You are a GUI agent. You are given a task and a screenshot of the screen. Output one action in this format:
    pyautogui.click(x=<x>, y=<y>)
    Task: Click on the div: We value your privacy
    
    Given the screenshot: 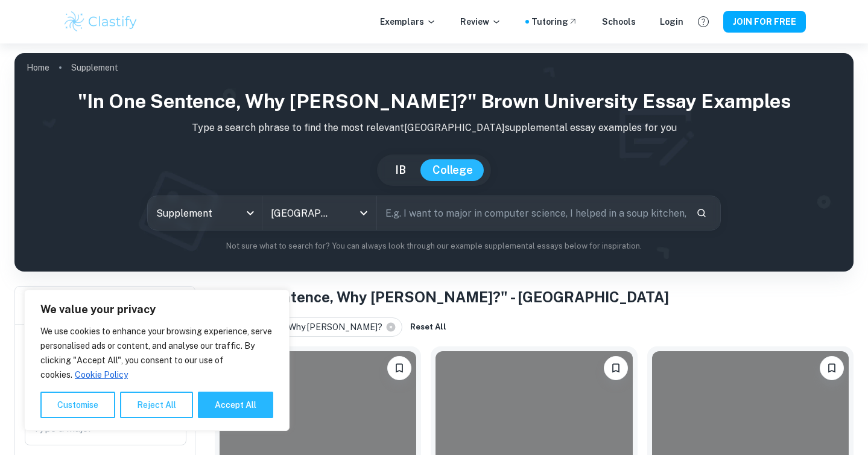 What is the action you would take?
    pyautogui.click(x=157, y=360)
    